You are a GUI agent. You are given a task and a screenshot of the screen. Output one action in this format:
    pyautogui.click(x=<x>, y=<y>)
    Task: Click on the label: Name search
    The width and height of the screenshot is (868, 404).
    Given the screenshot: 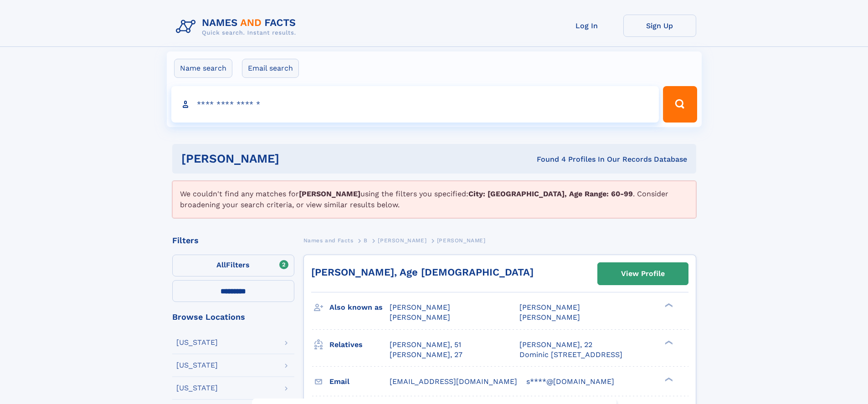 What is the action you would take?
    pyautogui.click(x=203, y=69)
    